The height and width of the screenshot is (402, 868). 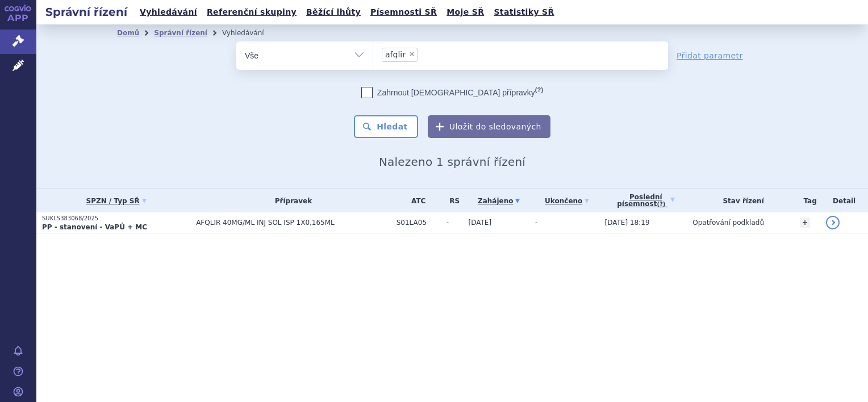 I want to click on span: AFQLIR 40MG/ML INJ SOL ISP 1X0,165ML, so click(x=293, y=222).